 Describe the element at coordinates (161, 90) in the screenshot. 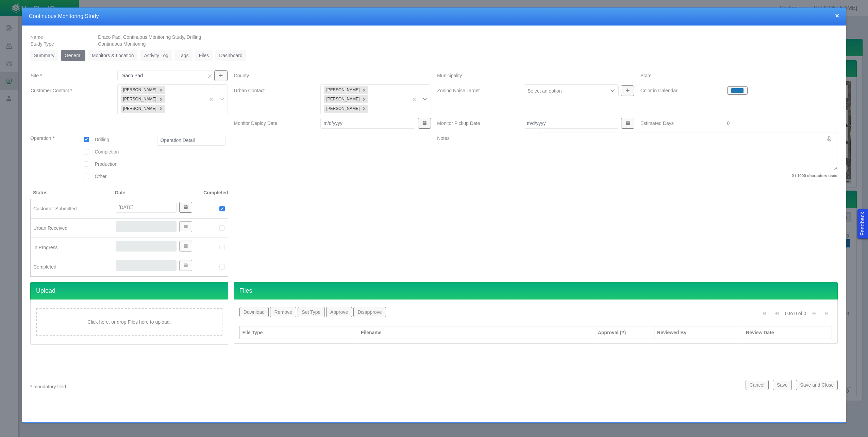

I see `div: Remove Jeff Annable` at that location.